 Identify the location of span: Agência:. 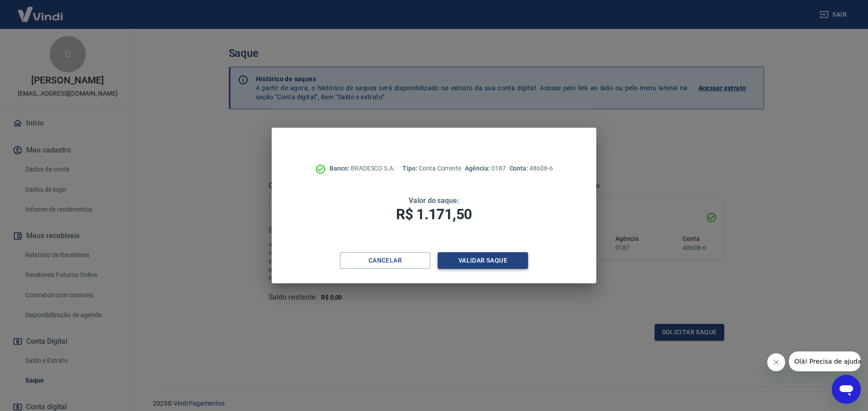
(477, 168).